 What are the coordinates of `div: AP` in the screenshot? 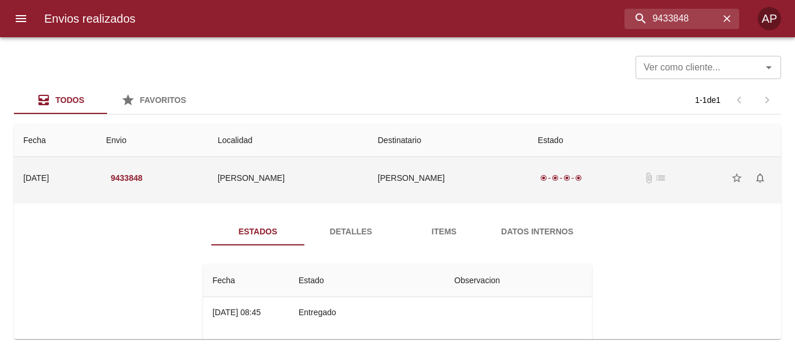 It's located at (770, 19).